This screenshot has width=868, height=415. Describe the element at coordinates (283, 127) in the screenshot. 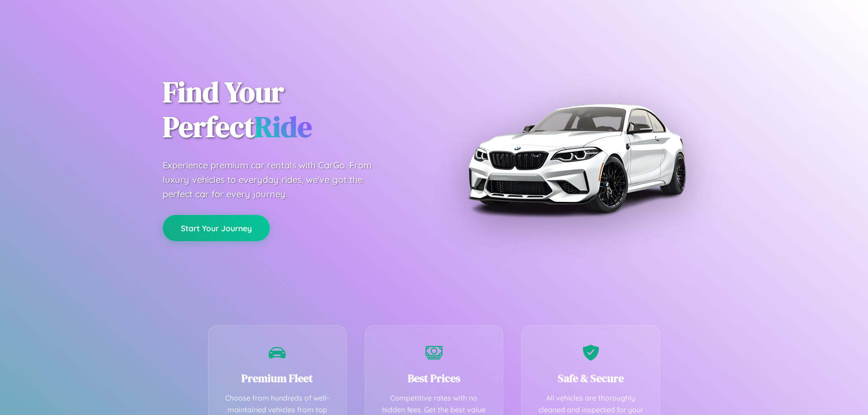

I see `span: Ride` at that location.